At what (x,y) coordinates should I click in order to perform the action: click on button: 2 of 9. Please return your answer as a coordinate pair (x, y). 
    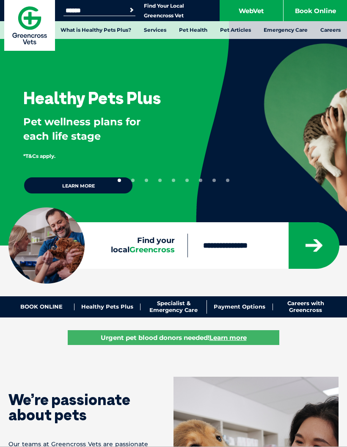
    Looking at the image, I should click on (133, 180).